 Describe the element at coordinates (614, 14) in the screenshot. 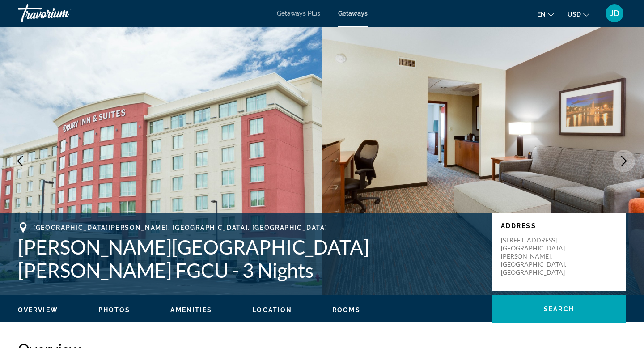

I see `span: JD` at that location.